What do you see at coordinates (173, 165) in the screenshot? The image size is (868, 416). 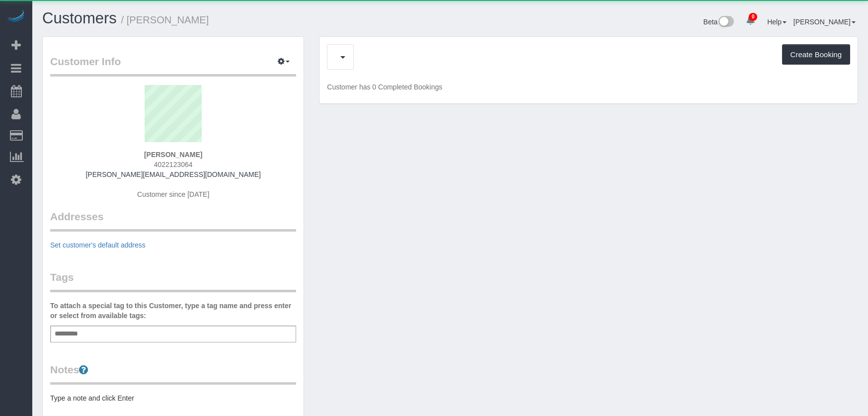 I see `span: 4022123064` at bounding box center [173, 165].